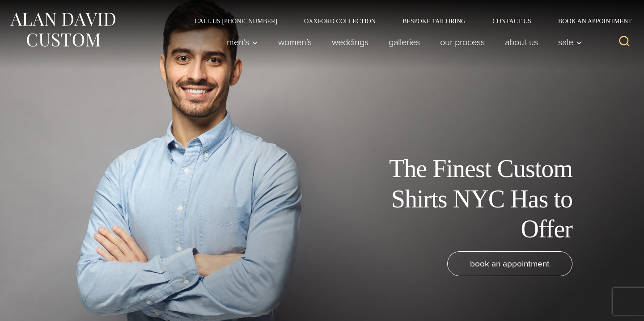  I want to click on h1: The Finest Custom Shirts NYC Has to Offer, so click(472, 199).